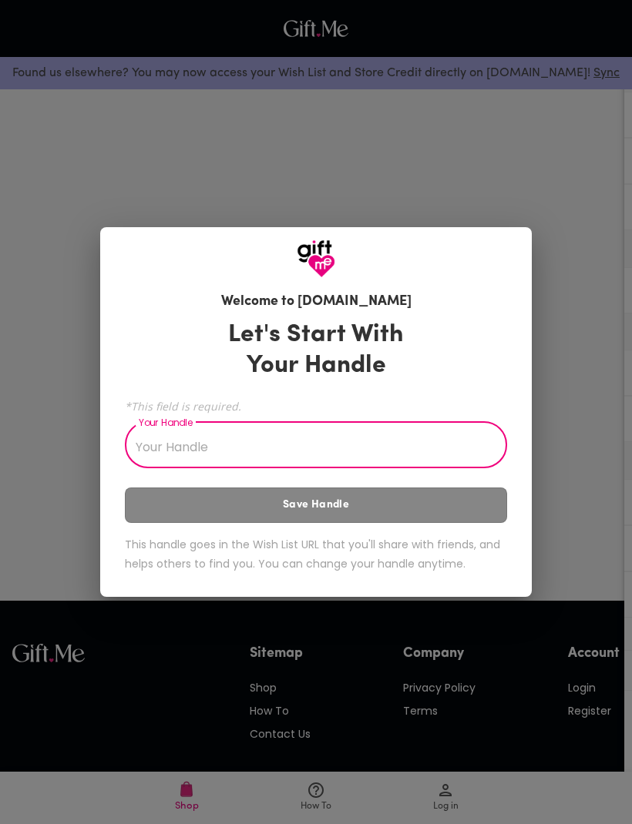  What do you see at coordinates (316, 554) in the screenshot?
I see `h6: This handle goes in the Wish List URL that you'll share with friends, and helps others to find yo...` at bounding box center [316, 554].